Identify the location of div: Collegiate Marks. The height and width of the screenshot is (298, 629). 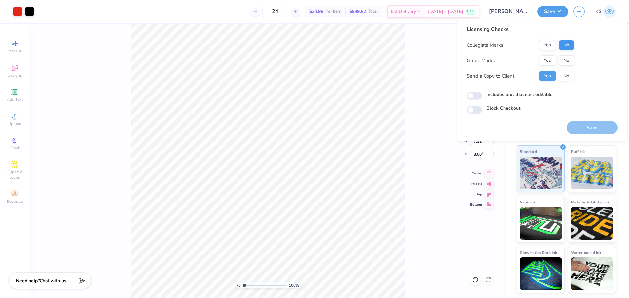
(484, 45).